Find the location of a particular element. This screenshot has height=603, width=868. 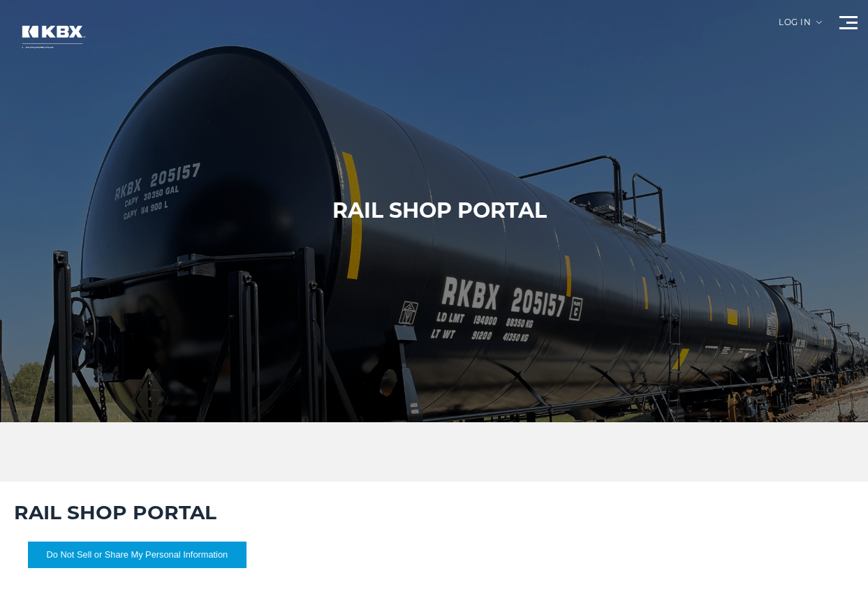

div: Log in is located at coordinates (801, 27).